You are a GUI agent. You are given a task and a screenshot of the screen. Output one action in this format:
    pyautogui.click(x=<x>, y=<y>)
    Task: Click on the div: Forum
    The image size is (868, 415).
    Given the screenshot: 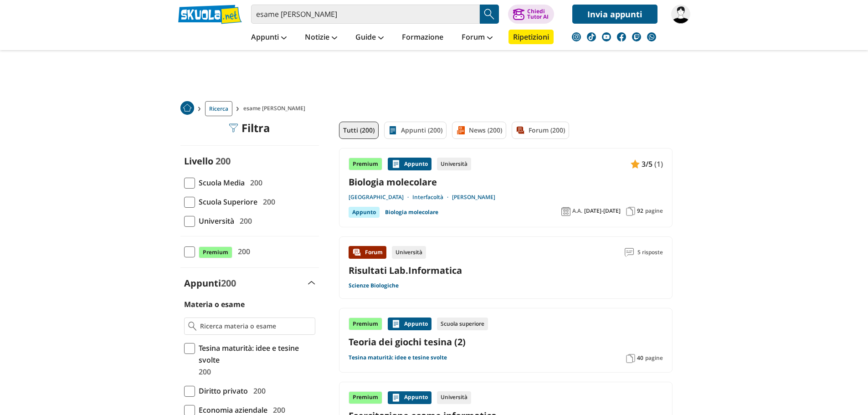 What is the action you would take?
    pyautogui.click(x=368, y=252)
    